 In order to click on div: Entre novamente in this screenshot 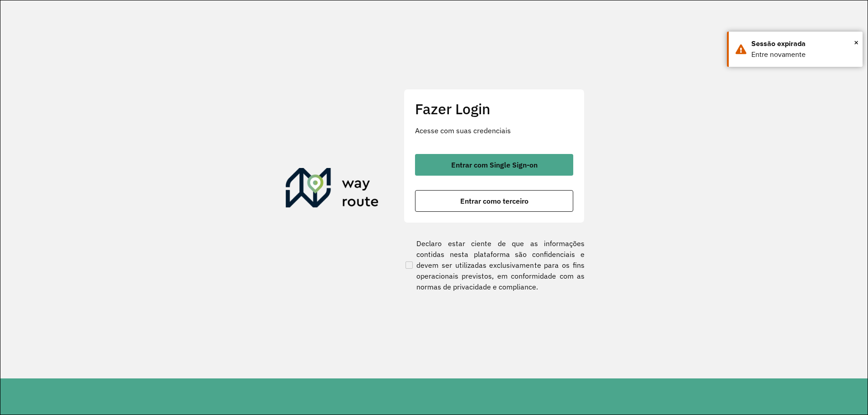, I will do `click(803, 55)`.